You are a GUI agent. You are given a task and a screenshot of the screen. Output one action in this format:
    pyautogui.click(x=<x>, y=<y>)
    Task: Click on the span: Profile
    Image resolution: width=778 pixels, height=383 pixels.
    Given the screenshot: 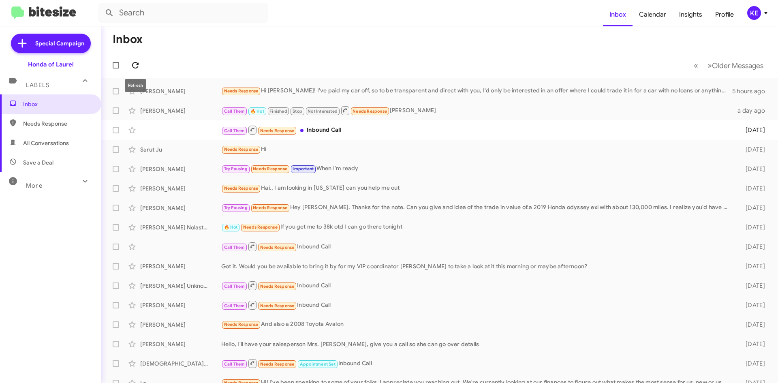 What is the action you would take?
    pyautogui.click(x=725, y=15)
    